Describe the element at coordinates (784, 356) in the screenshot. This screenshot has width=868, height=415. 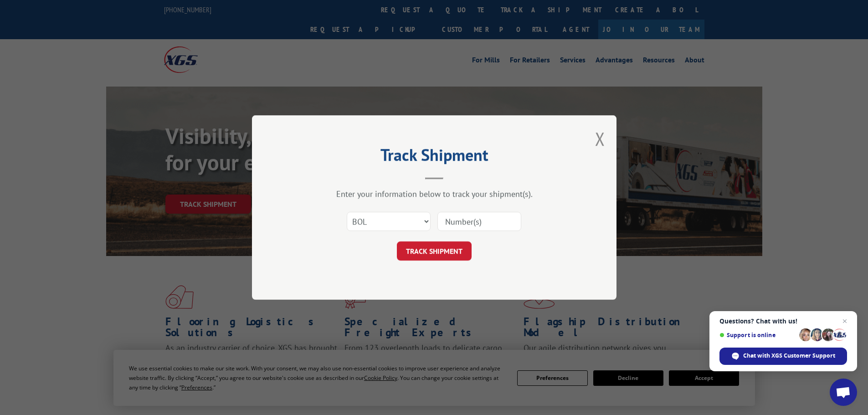
I see `div: Chat with XGS Customer Support` at that location.